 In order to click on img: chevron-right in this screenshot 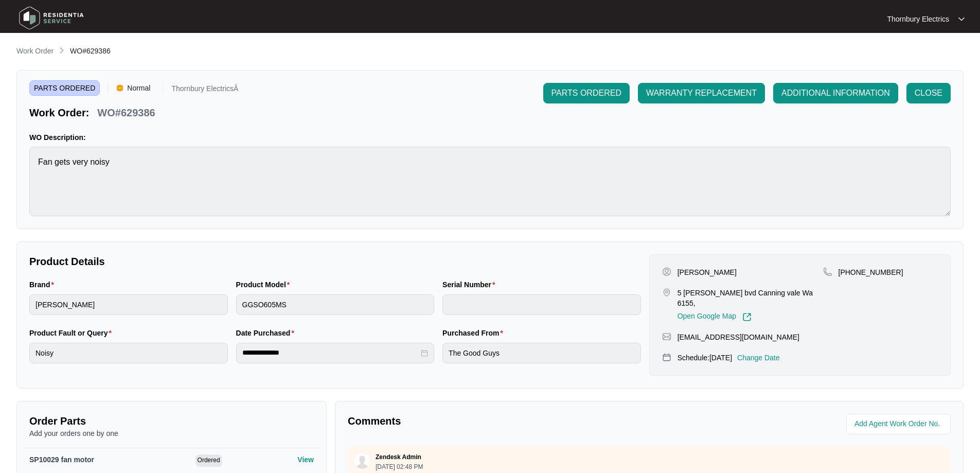, I will do `click(61, 50)`.